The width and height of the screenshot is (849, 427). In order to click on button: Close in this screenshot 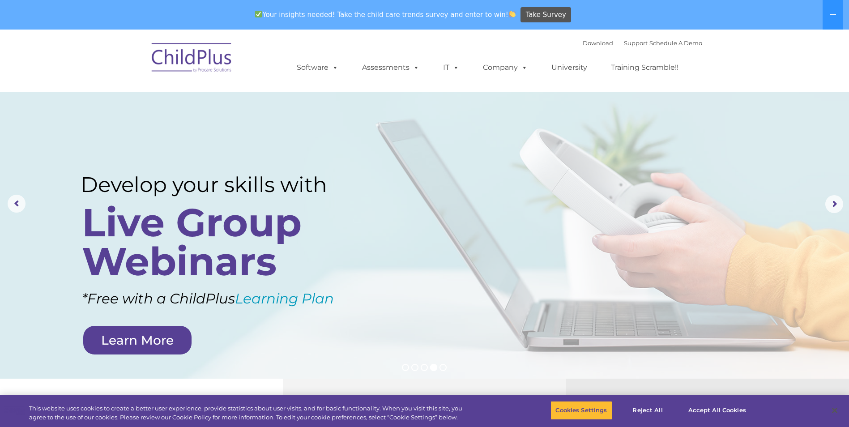, I will do `click(835, 411)`.